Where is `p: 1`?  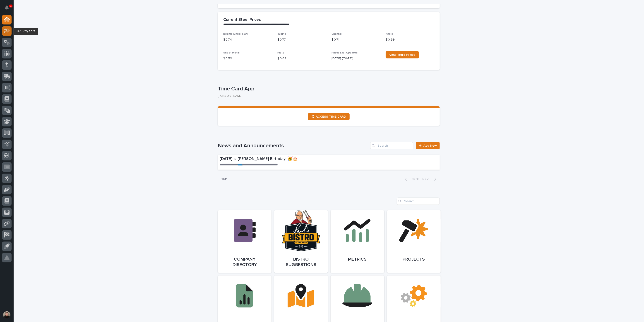 p: 1 is located at coordinates (11, 6).